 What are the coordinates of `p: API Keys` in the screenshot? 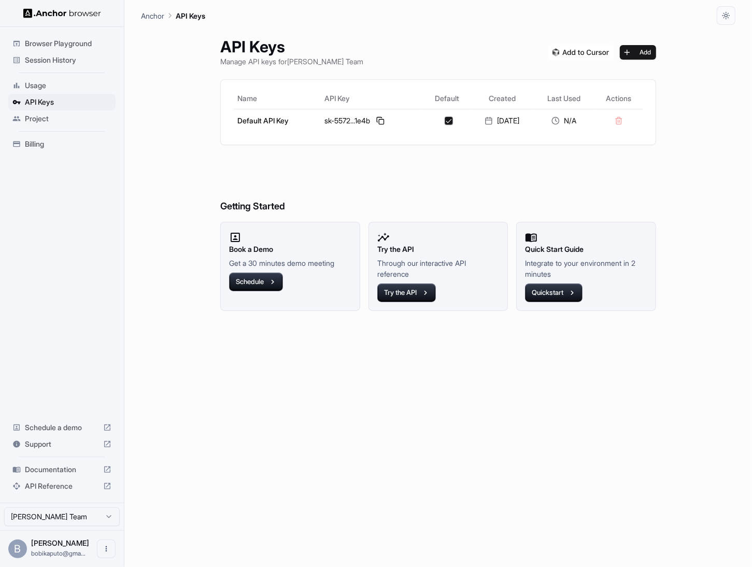 It's located at (190, 16).